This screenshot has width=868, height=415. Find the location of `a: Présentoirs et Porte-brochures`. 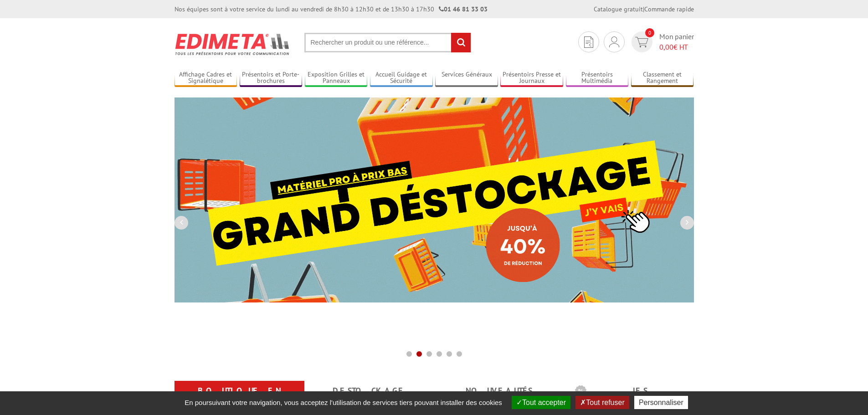

a: Présentoirs et Porte-brochures is located at coordinates (271, 78).